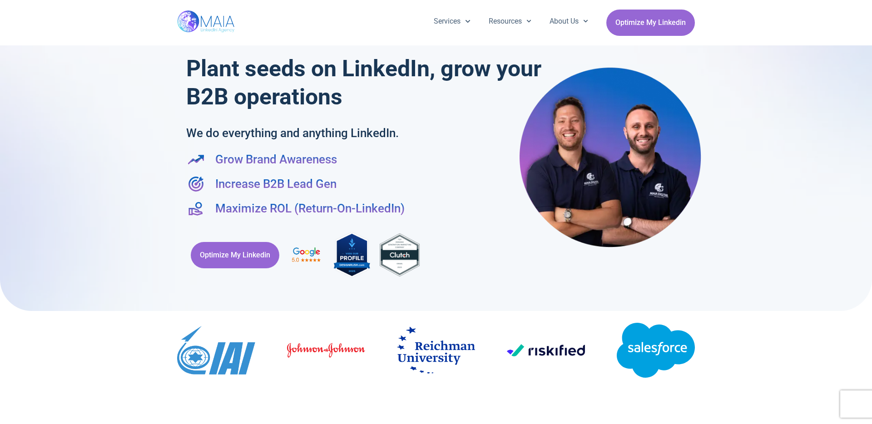 This screenshot has height=424, width=872. I want to click on div: 12 / 19, so click(546, 352).